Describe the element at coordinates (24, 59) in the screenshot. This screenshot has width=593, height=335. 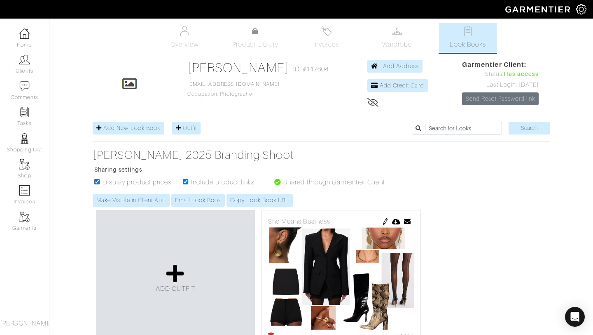
I see `img: clients-icon-6bae9207a08558b7cb47a8932f037763ab4055f8c8b6bfacd5dc20c3e0201464.png` at that location.